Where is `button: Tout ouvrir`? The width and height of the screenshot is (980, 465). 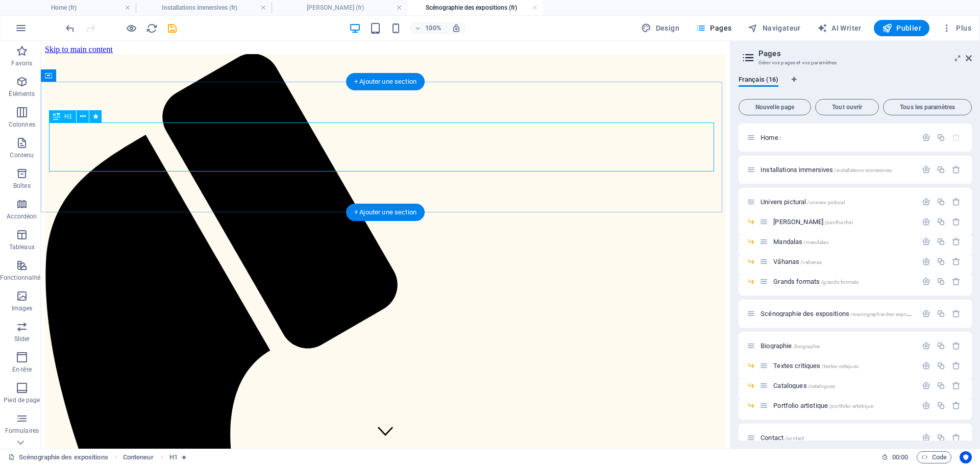
button: Tout ouvrir is located at coordinates (847, 107).